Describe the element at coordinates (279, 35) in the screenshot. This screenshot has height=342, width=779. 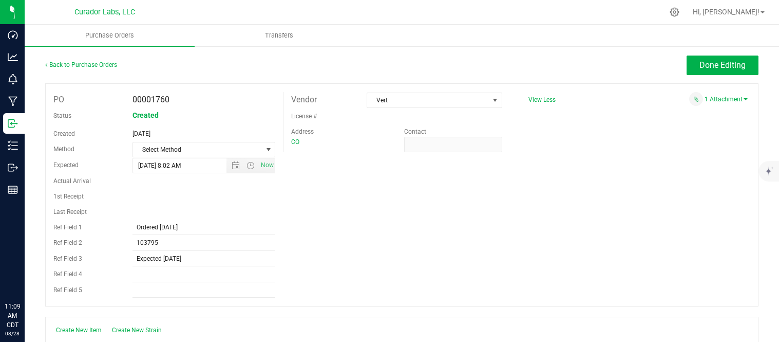
I see `span: Transfers` at that location.